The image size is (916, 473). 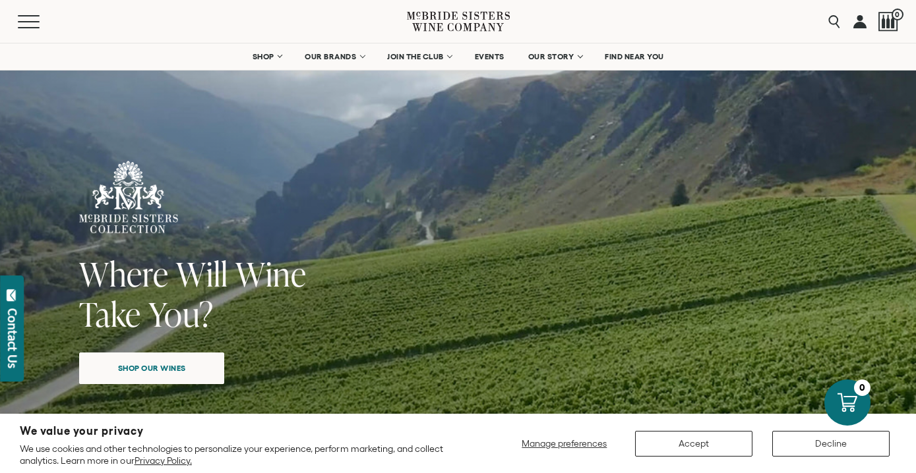 What do you see at coordinates (564, 444) in the screenshot?
I see `button: Manage preferences` at bounding box center [564, 444].